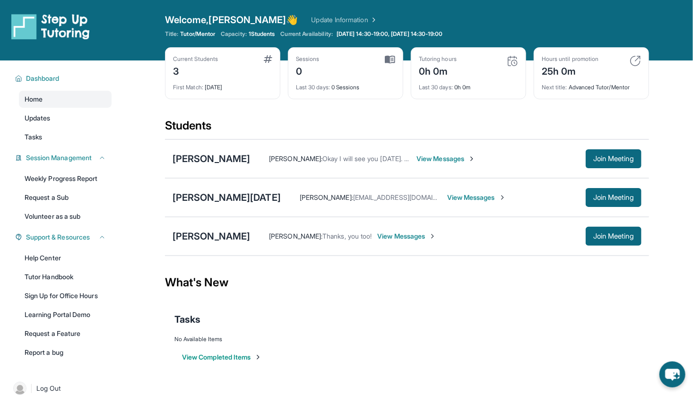 Image resolution: width=693 pixels, height=395 pixels. What do you see at coordinates (64, 158) in the screenshot?
I see `button: Session Management` at bounding box center [64, 158].